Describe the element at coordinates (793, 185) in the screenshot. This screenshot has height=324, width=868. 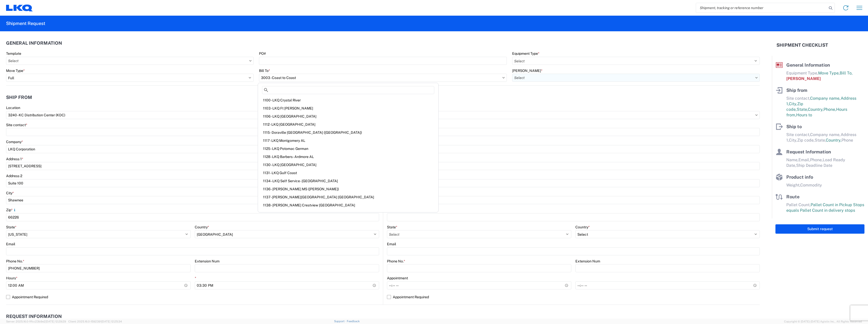
I see `span: Weight,` at that location.